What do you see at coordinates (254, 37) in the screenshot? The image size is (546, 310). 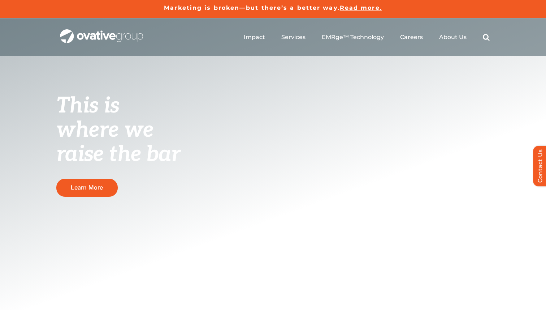 I see `span: Impact` at bounding box center [254, 37].